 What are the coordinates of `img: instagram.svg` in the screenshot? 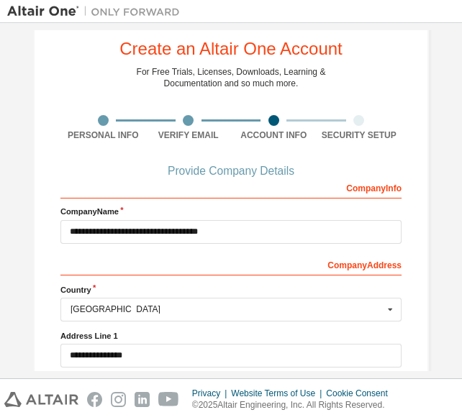 It's located at (118, 399).